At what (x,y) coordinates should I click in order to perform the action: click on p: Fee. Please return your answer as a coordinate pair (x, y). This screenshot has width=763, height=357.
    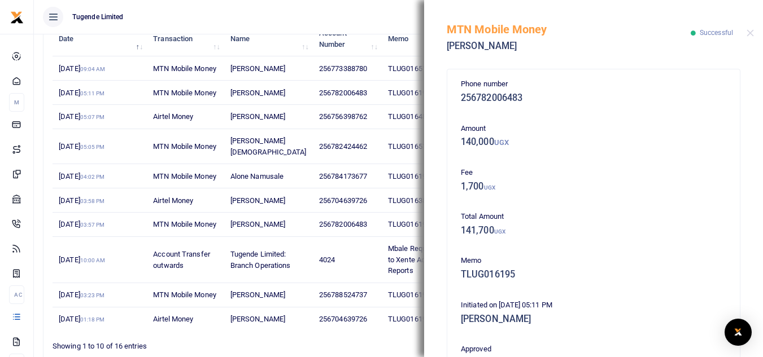
    Looking at the image, I should click on (593, 173).